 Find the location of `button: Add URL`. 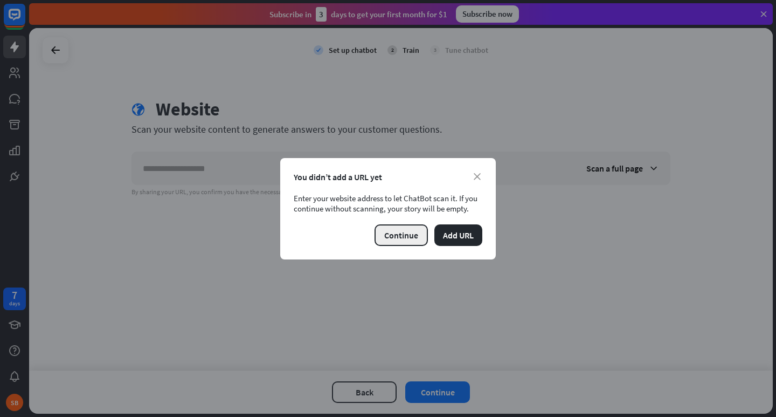

button: Add URL is located at coordinates (458, 235).